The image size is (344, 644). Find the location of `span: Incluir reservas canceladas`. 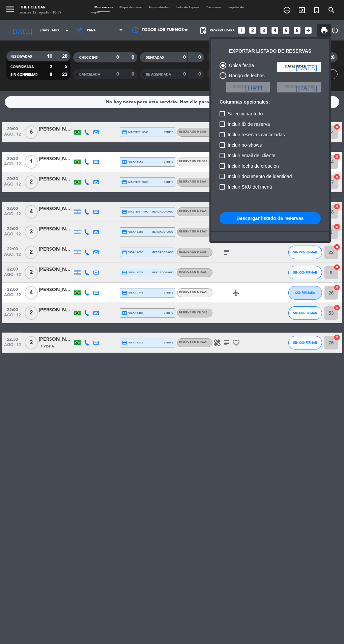

span: Incluir reservas canceladas is located at coordinates (257, 135).